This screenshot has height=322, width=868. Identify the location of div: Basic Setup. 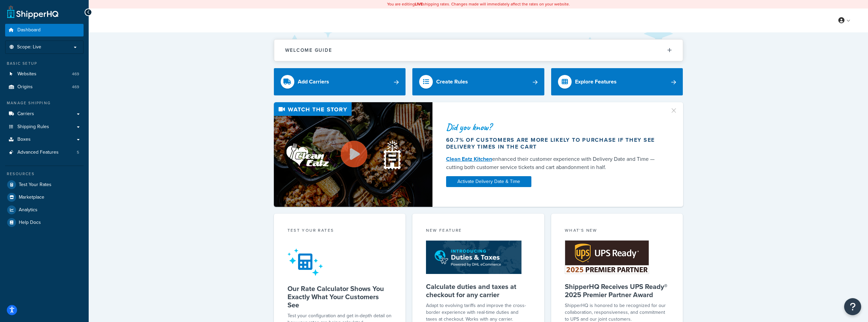
(44, 64).